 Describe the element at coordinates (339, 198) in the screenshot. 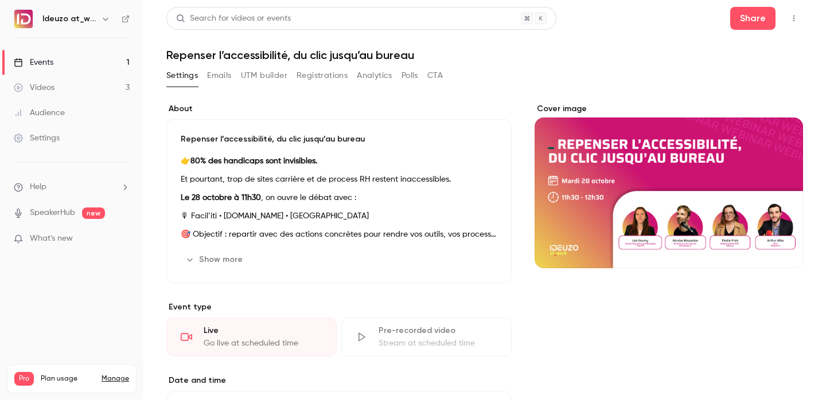

I see `p: , on ouvre le débat avec :` at that location.